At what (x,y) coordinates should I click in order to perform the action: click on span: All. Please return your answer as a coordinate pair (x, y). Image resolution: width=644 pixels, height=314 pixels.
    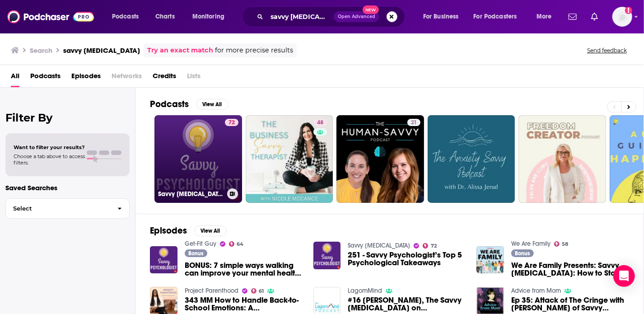
    Looking at the image, I should click on (15, 78).